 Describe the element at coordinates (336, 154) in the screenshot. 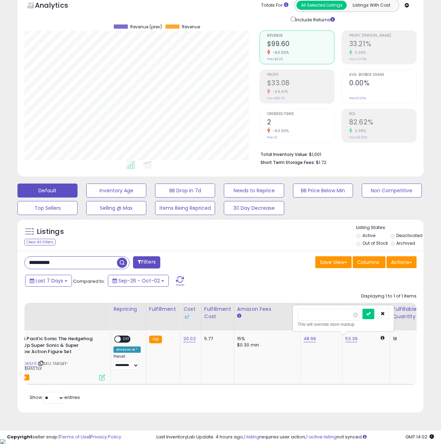

I see `li: $1,001` at that location.